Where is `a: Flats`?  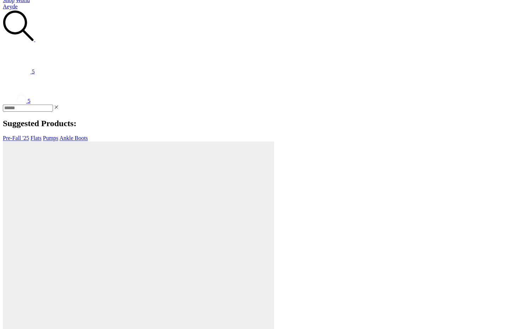
a: Flats is located at coordinates (36, 138).